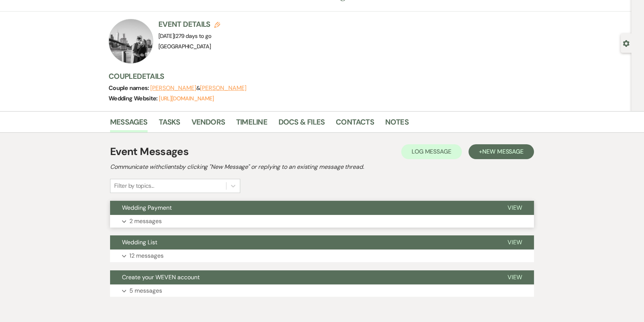 The height and width of the screenshot is (322, 644). What do you see at coordinates (501, 152) in the screenshot?
I see `button: +New Message` at bounding box center [501, 152].